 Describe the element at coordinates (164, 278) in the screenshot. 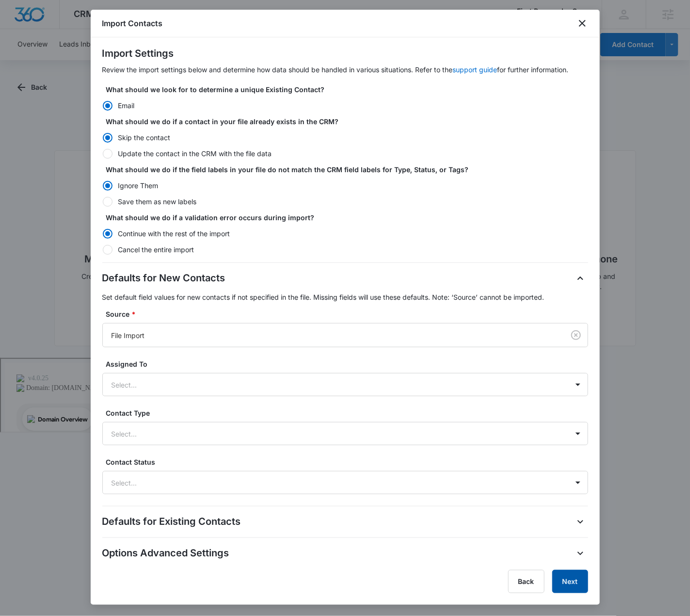

I see `h2: Defaults for New Contacts` at that location.